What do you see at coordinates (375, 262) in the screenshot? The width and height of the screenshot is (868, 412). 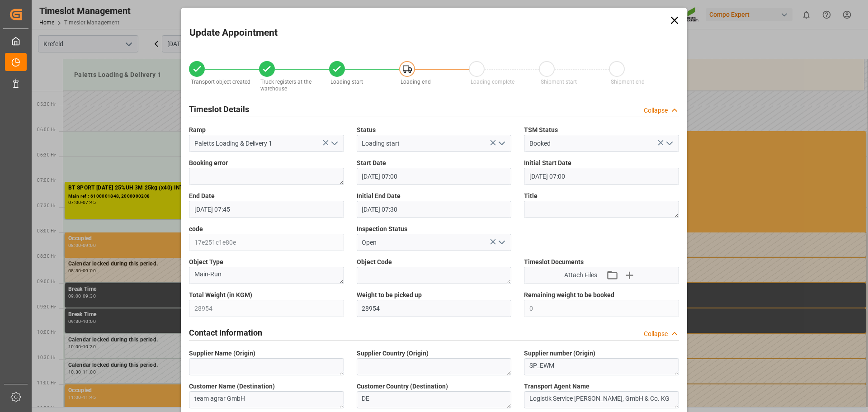 I see `span: Object Code` at bounding box center [375, 262].